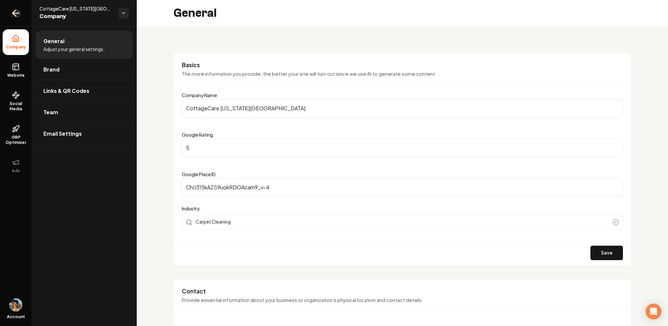  Describe the element at coordinates (403, 108) in the screenshot. I see `input: Company Name` at that location.